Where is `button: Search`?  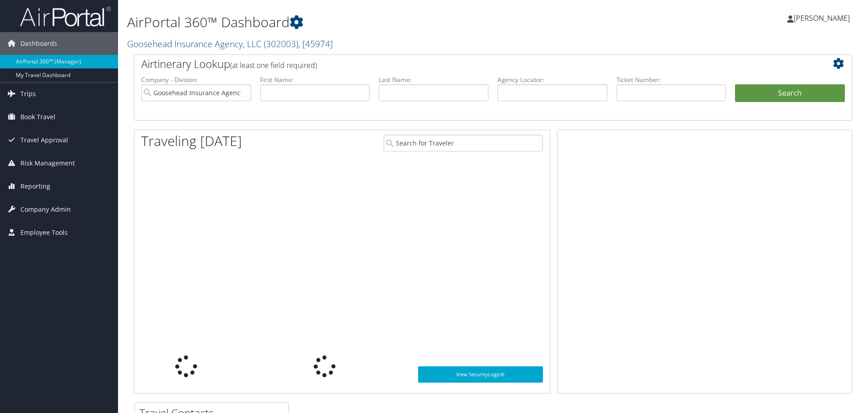 button: Search is located at coordinates (790, 94).